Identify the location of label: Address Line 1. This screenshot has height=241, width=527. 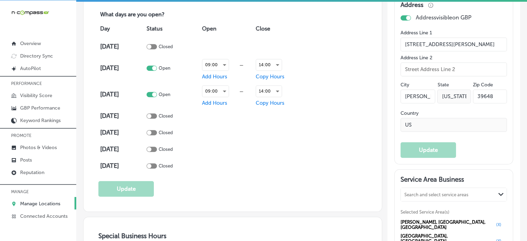
(454, 33).